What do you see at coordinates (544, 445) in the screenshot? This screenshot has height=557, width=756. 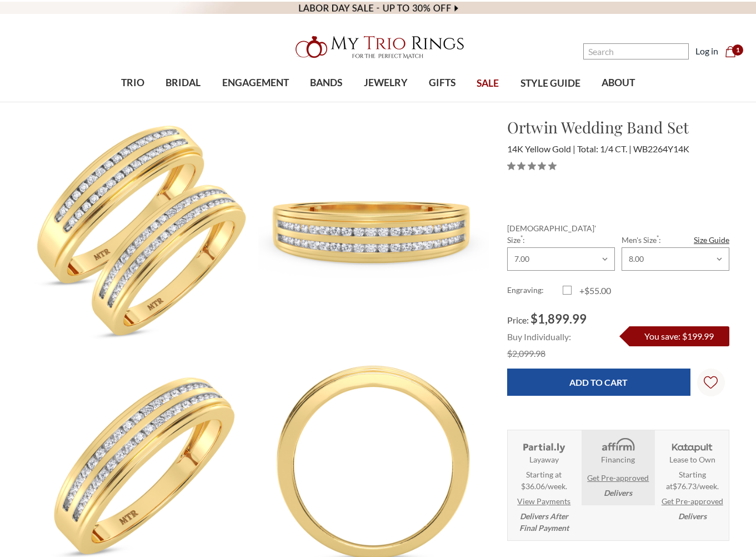 I see `img: Layaway` at bounding box center [544, 445].